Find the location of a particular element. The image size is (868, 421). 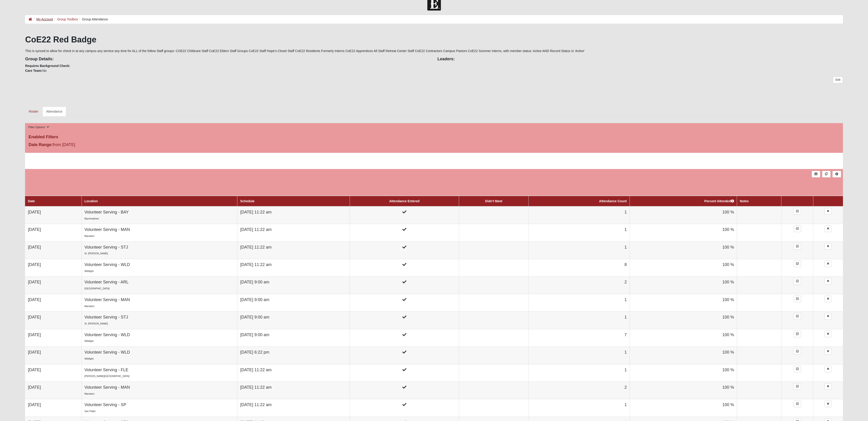

a: Merge Records into Merge Template is located at coordinates (826, 174).